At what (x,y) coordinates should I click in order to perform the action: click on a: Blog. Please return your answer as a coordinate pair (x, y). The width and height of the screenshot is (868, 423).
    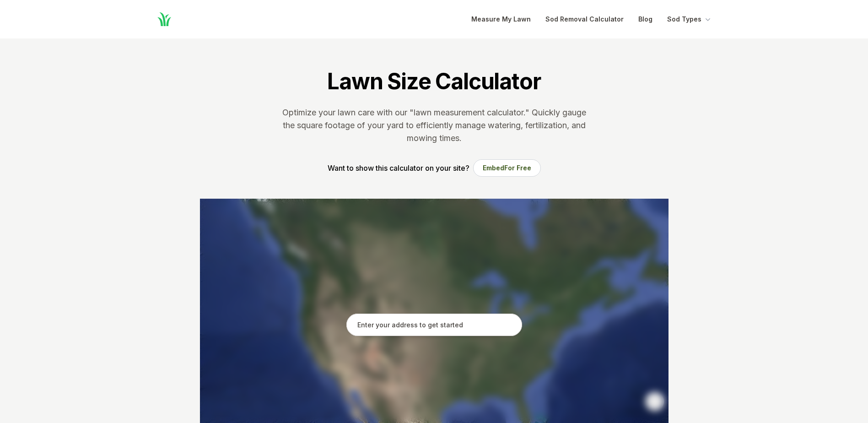
    Looking at the image, I should click on (645, 19).